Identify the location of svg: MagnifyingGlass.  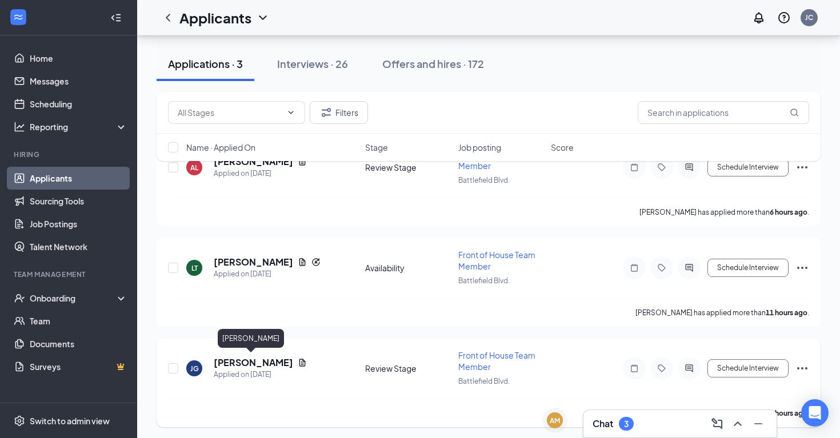
(794, 113).